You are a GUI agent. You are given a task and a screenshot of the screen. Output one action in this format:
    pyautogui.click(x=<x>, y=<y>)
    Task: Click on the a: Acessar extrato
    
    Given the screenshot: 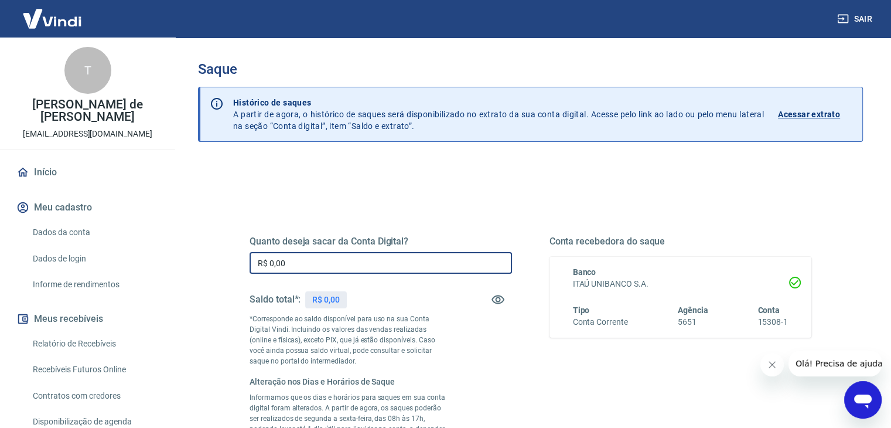 What is the action you would take?
    pyautogui.click(x=815, y=114)
    